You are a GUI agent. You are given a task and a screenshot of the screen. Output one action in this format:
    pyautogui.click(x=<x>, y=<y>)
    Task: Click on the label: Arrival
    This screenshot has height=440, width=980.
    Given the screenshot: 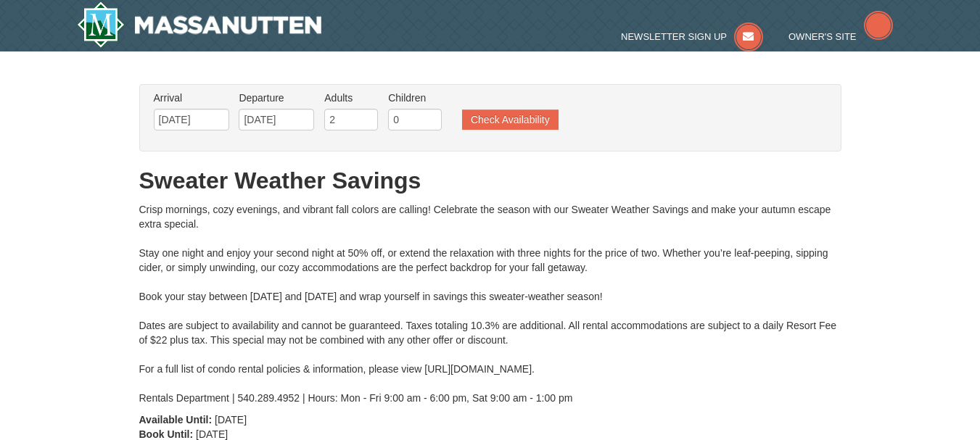 What is the action you would take?
    pyautogui.click(x=191, y=98)
    